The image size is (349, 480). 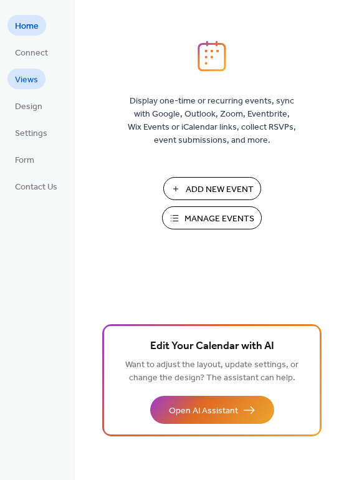 I want to click on a: Form, so click(x=24, y=159).